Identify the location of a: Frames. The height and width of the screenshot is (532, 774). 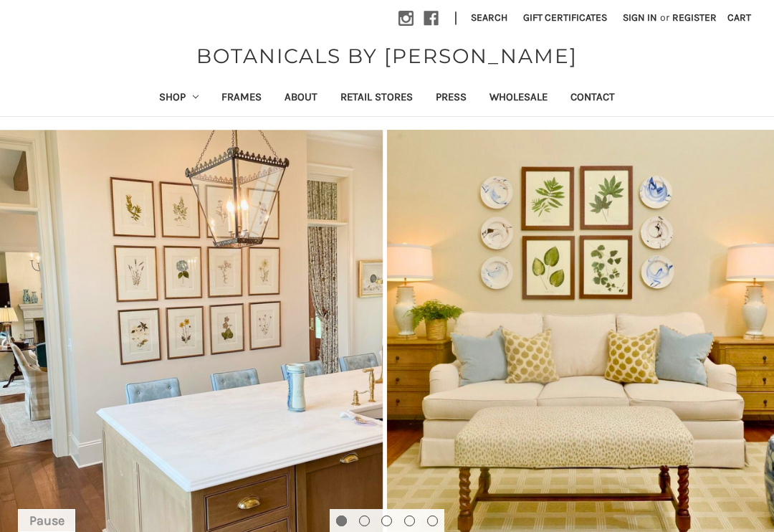
(242, 98).